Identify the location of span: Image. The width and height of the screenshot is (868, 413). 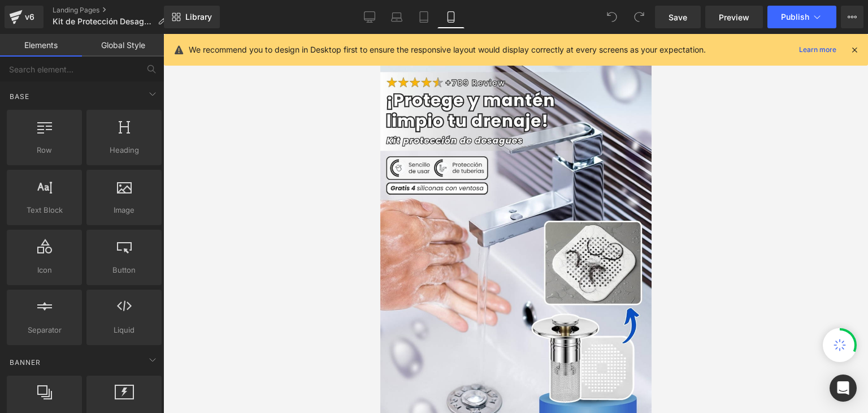
(124, 210).